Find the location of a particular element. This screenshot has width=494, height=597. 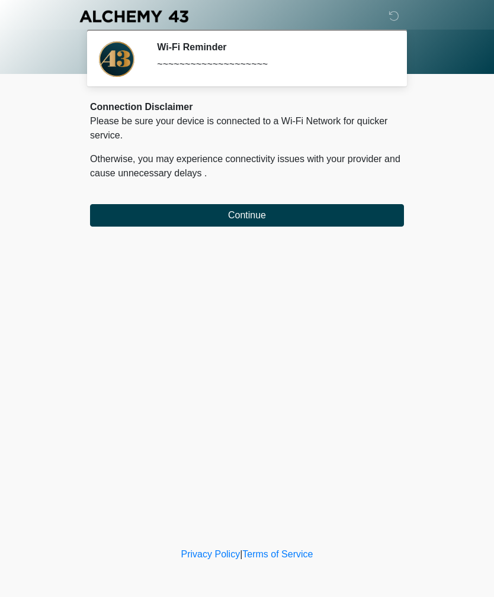

a: Privacy Policy is located at coordinates (211, 554).